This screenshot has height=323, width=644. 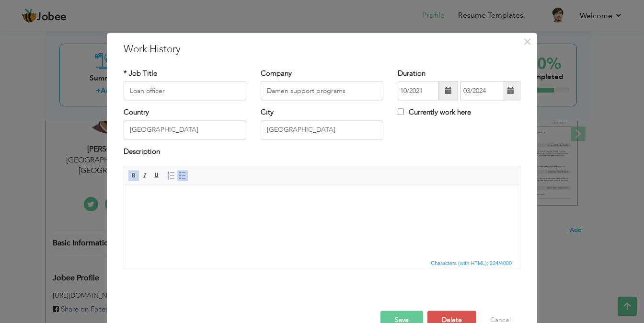 What do you see at coordinates (528, 42) in the screenshot?
I see `button: Close` at bounding box center [528, 42].